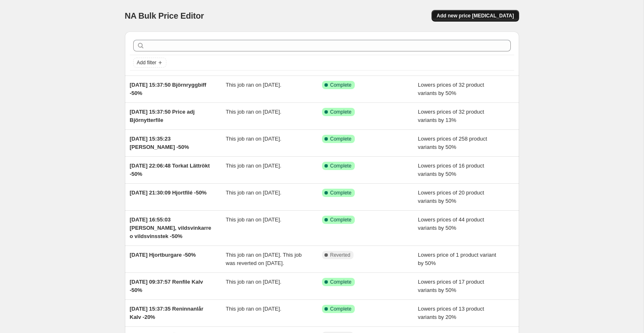 The height and width of the screenshot is (333, 644). I want to click on span: Lowers prices of 44 product variants by 50%, so click(451, 223).